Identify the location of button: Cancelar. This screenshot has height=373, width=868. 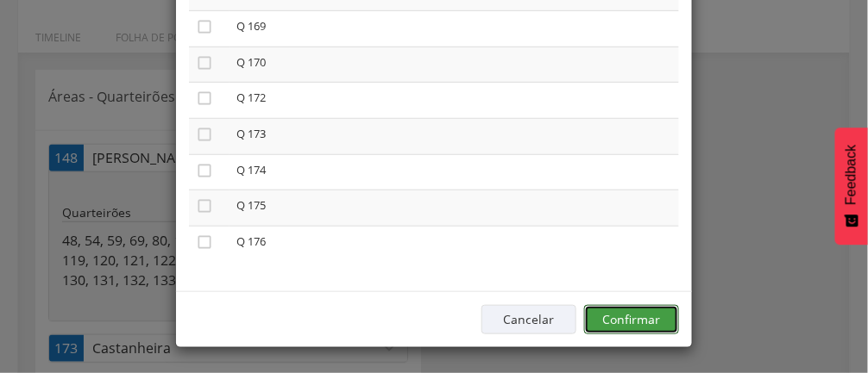
(529, 320).